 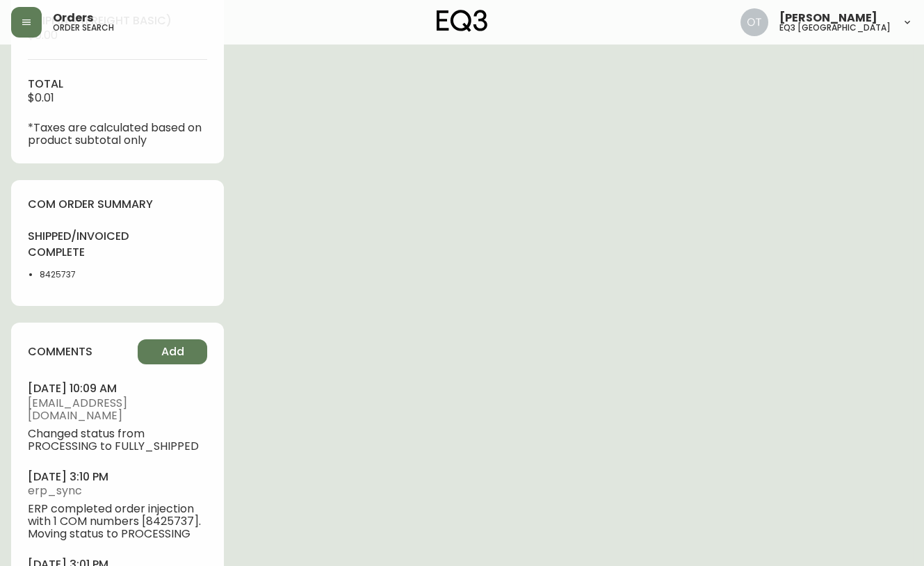 I want to click on span: erp_sync, so click(x=118, y=490).